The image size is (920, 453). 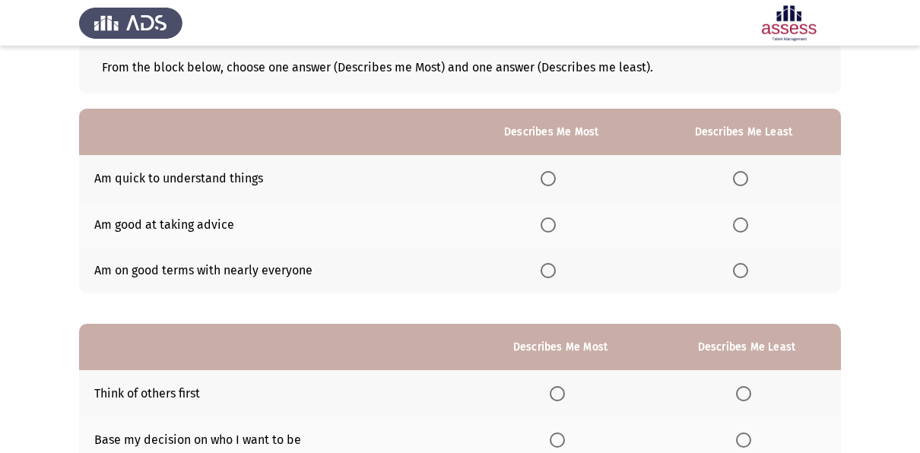 I want to click on img: Assess Talent Management logo, so click(x=131, y=23).